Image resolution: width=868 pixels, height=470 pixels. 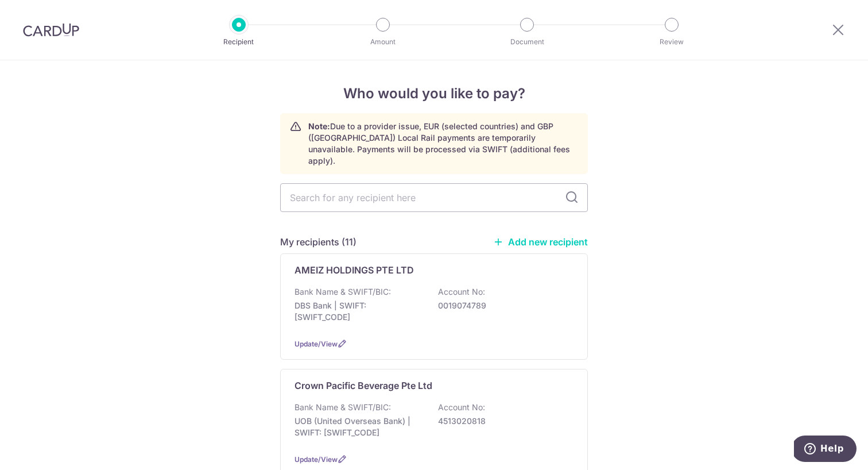 I want to click on input: Search for any recipient here, so click(x=434, y=198).